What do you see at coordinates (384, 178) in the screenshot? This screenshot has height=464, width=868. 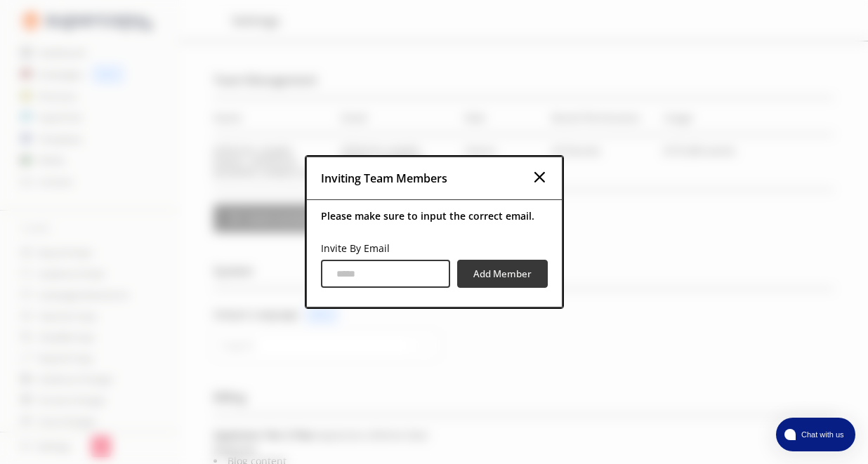 I see `h2: Inviting Team Members` at bounding box center [384, 178].